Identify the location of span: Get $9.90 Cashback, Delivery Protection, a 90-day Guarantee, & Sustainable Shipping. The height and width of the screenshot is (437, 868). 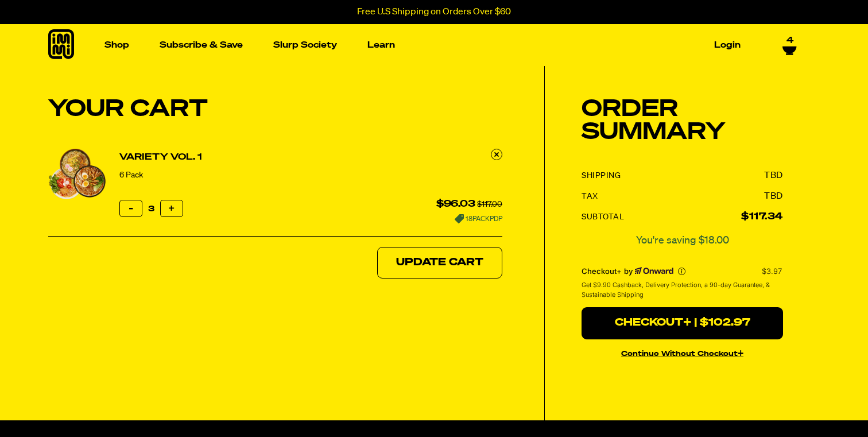
(681, 289).